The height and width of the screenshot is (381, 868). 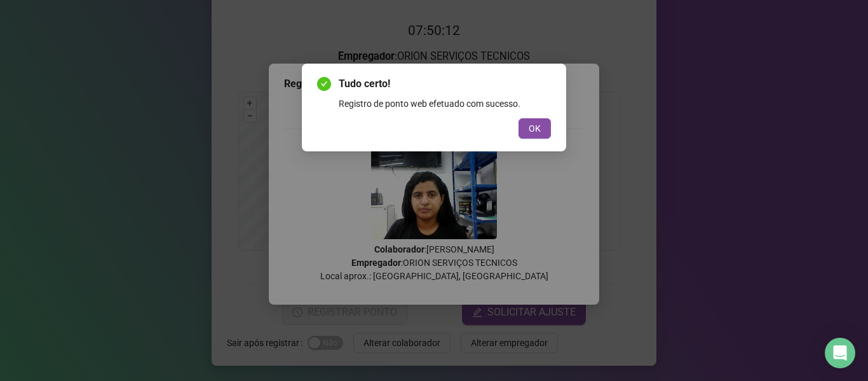 I want to click on div: Open Intercom Messenger, so click(x=840, y=353).